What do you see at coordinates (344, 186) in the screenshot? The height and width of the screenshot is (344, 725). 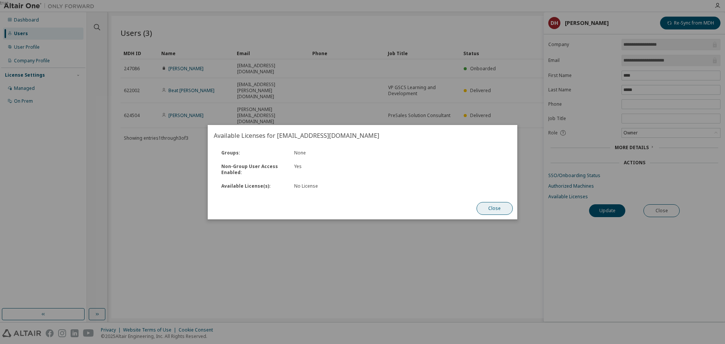 I see `div: No License` at bounding box center [344, 186].